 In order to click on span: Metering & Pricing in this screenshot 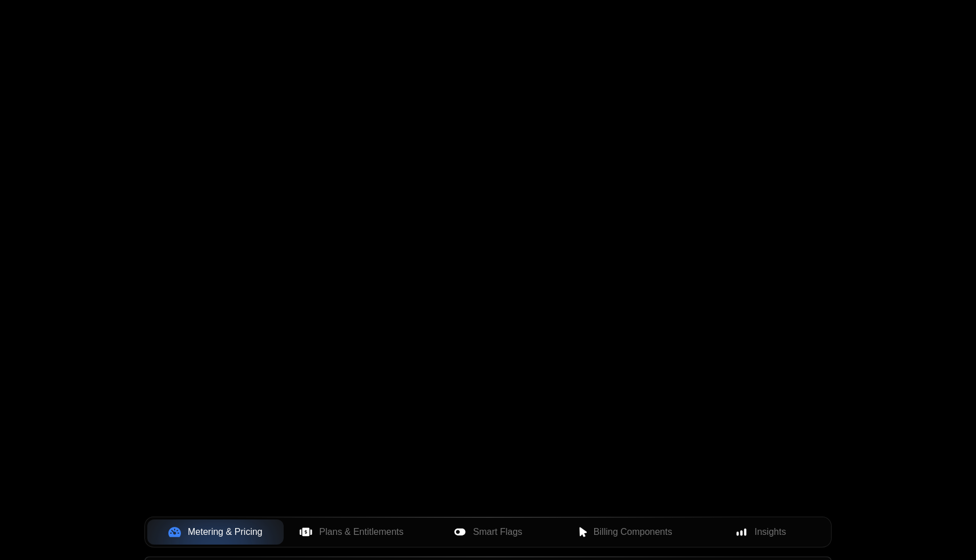, I will do `click(225, 532)`.